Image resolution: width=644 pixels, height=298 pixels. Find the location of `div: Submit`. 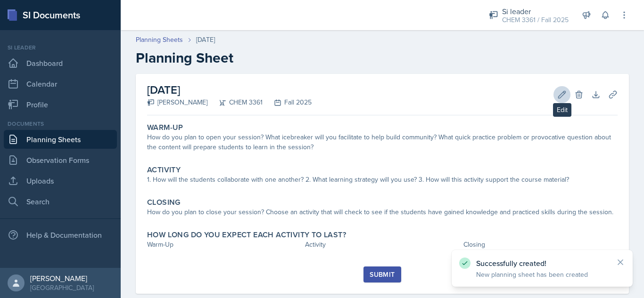

div: Submit is located at coordinates (382, 275).